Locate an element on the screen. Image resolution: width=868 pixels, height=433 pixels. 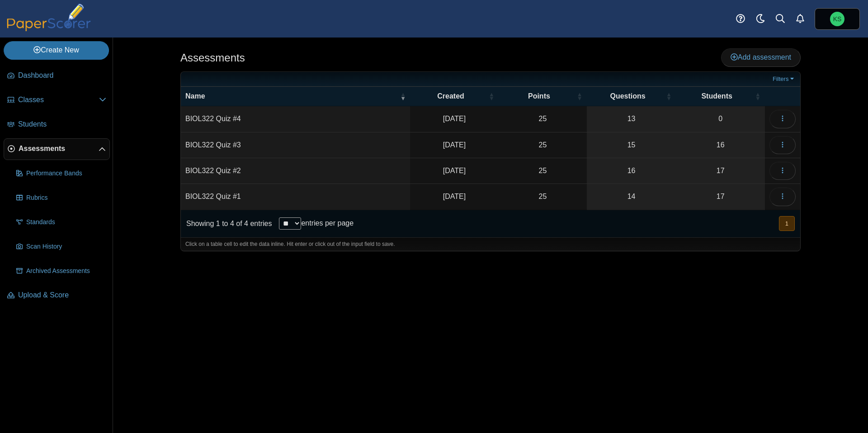
span: Name is located at coordinates (292, 96).